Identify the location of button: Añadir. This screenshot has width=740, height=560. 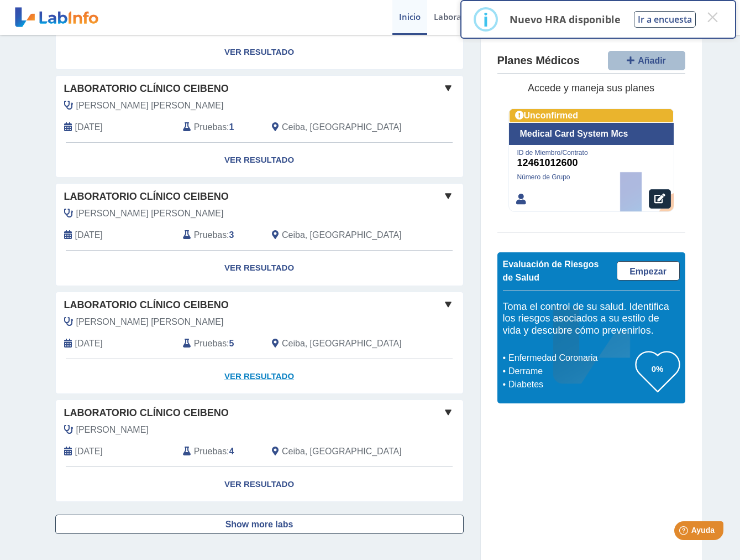
(647, 61).